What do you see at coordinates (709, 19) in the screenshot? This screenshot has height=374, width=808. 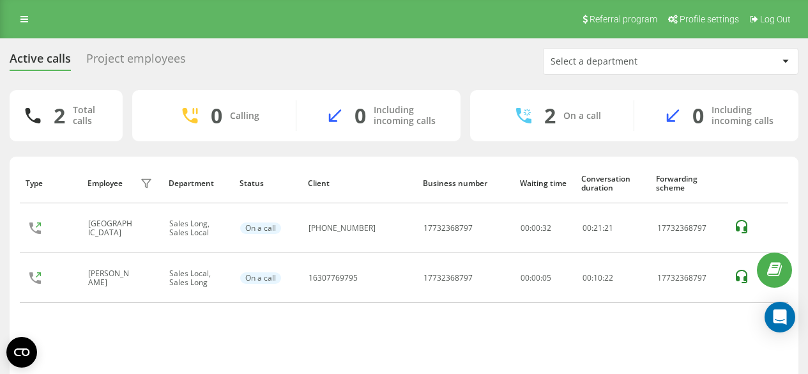 I see `span: Profile settings` at bounding box center [709, 19].